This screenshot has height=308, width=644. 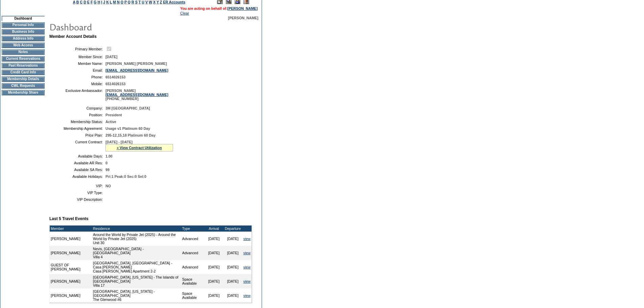 What do you see at coordinates (131, 135) in the screenshot?
I see `span: 295-12,15,18 Platinum 60 Day` at bounding box center [131, 135].